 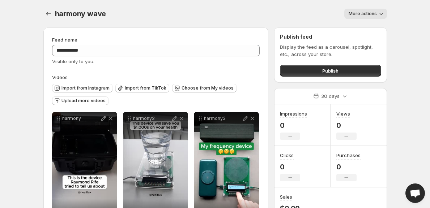 I want to click on button: Settings, so click(x=48, y=14).